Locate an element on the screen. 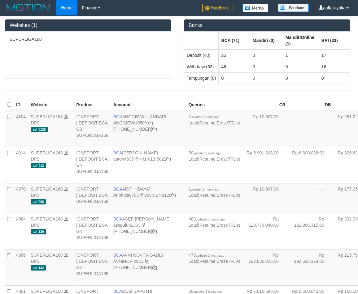  td: Rp 6.800.028,00 is located at coordinates (310, 165).